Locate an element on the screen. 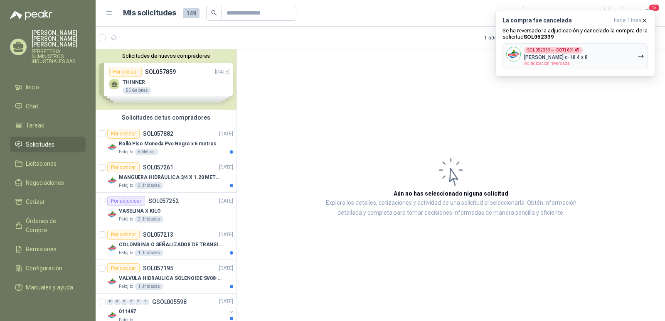  p: 011497 is located at coordinates (127, 312).